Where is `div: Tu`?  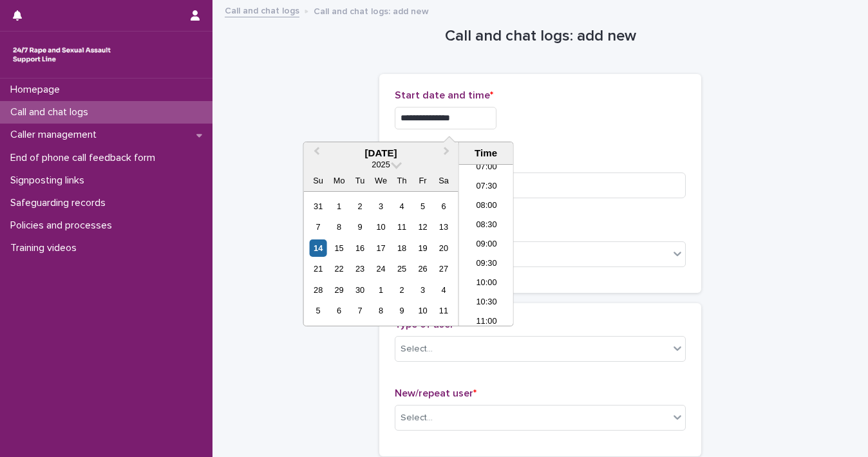 div: Tu is located at coordinates (360, 180).